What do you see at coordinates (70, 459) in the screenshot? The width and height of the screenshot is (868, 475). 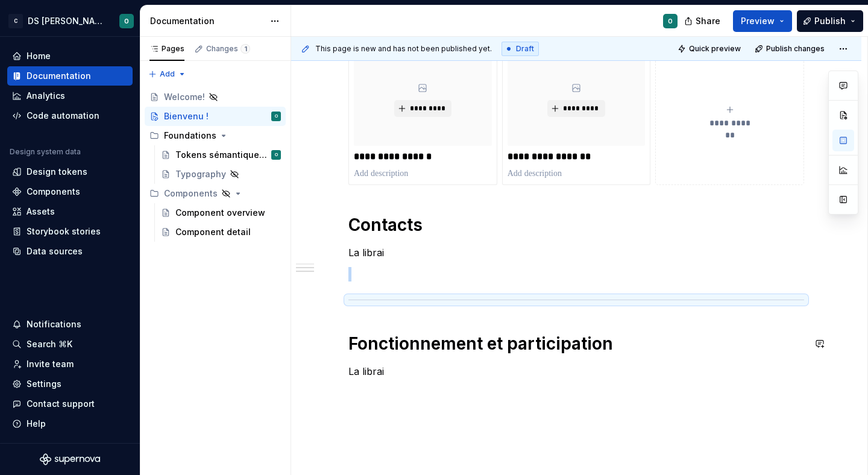 I see `svg: Supernova Logo` at bounding box center [70, 459].